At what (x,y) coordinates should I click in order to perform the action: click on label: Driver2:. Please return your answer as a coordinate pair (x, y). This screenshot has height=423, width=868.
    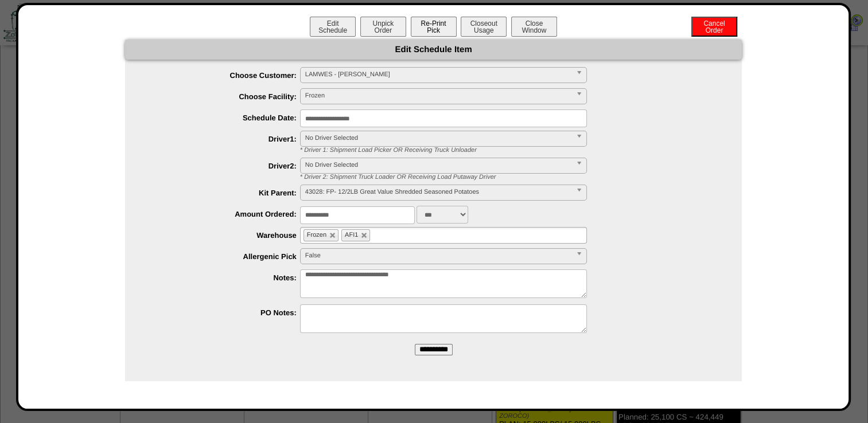
    Looking at the image, I should click on (224, 166).